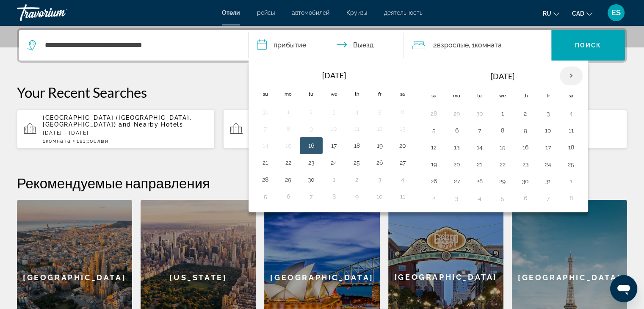  I want to click on button: User Menu, so click(616, 13).